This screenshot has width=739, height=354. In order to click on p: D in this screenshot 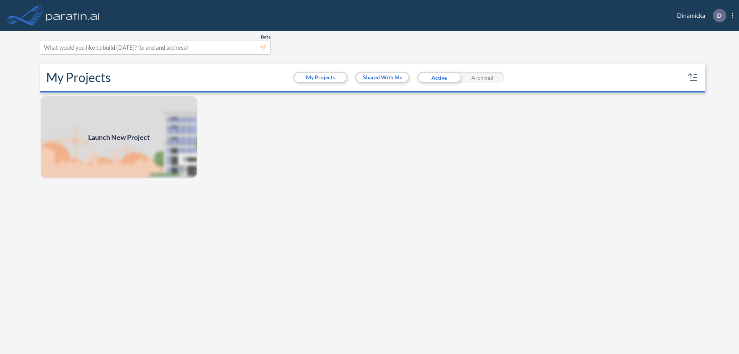, I will do `click(719, 15)`.